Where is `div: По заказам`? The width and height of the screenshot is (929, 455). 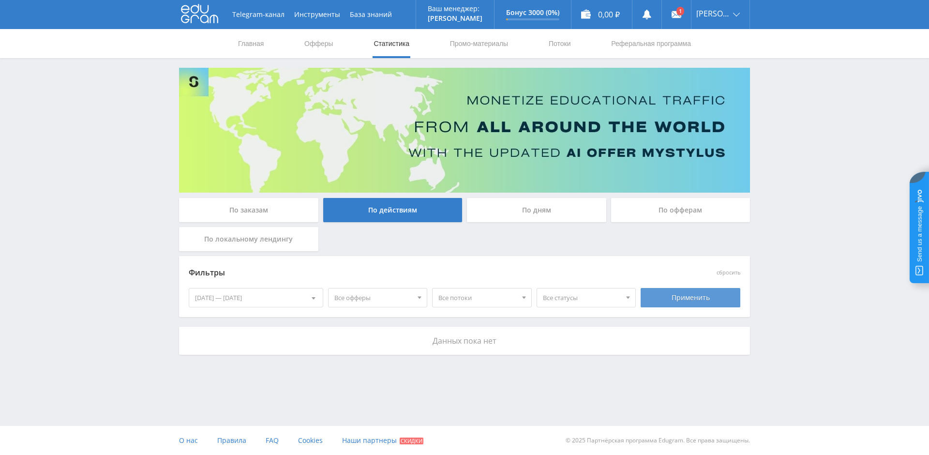
div: По заказам is located at coordinates (249, 210).